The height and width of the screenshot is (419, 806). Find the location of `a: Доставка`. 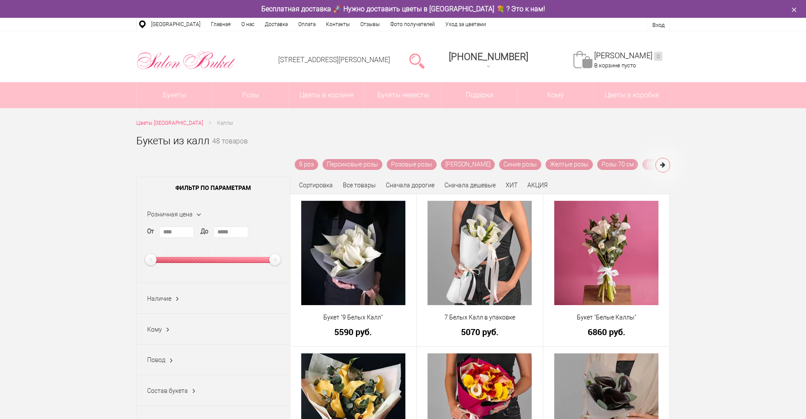

a: Доставка is located at coordinates (276, 24).